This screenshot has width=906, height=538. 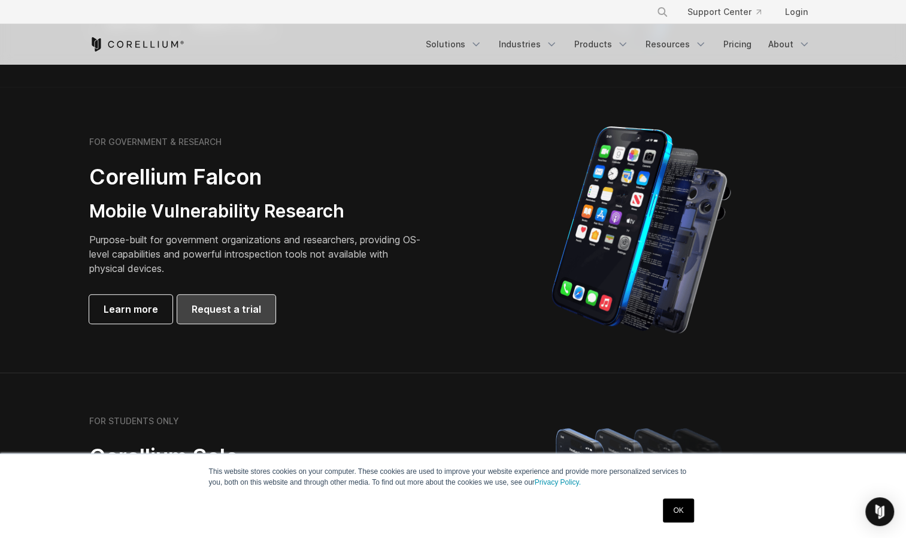 I want to click on a: Products, so click(x=601, y=44).